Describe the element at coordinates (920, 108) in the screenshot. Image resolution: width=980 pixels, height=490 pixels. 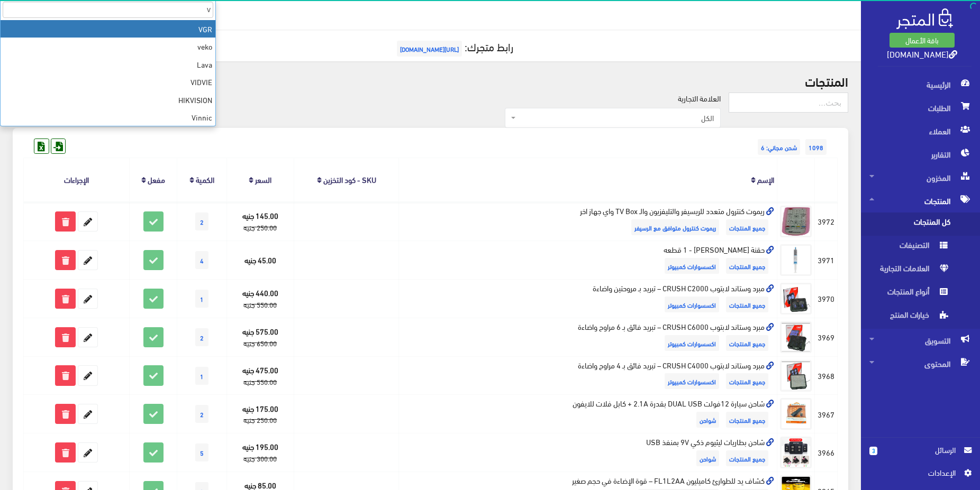
I see `span: الطلبات` at that location.